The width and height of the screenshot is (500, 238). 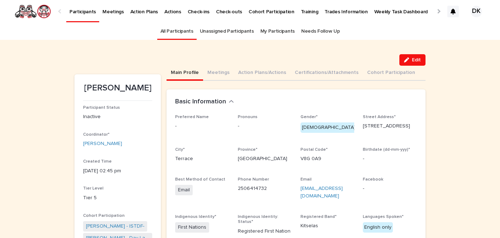 What do you see at coordinates (118, 197) in the screenshot?
I see `p: Tier 5` at bounding box center [118, 197].